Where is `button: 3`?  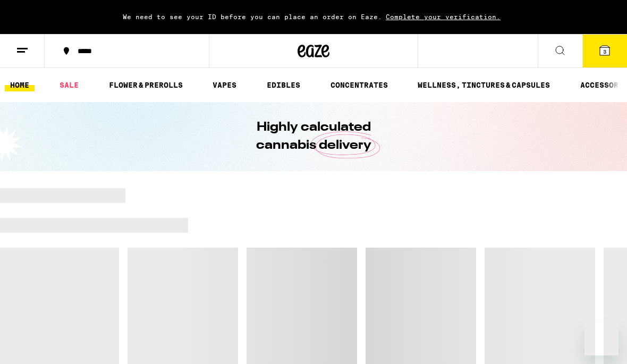 button: 3 is located at coordinates (605, 51).